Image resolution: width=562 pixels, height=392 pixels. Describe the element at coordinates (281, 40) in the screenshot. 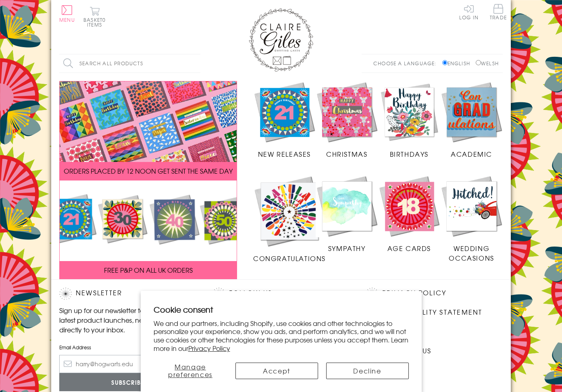

I see `img: Claire Giles Greetings Cards` at that location.